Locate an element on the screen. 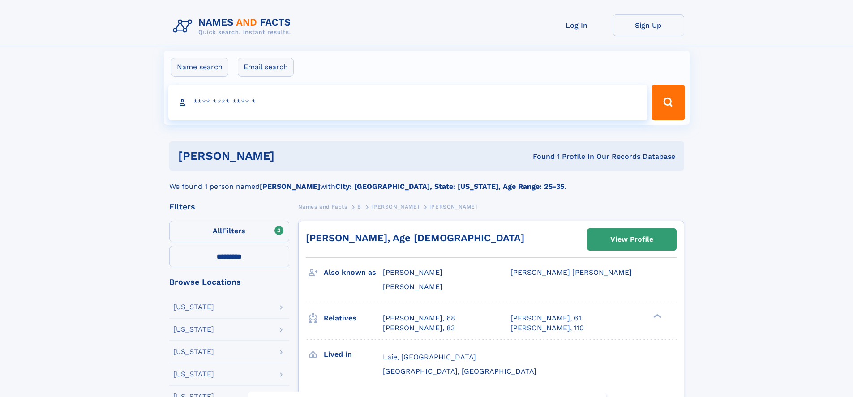 The width and height of the screenshot is (853, 397). input: search input is located at coordinates (408, 103).